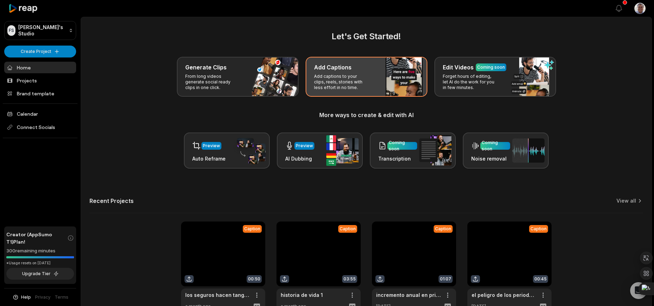  Describe the element at coordinates (40, 80) in the screenshot. I see `a: Projects` at that location.